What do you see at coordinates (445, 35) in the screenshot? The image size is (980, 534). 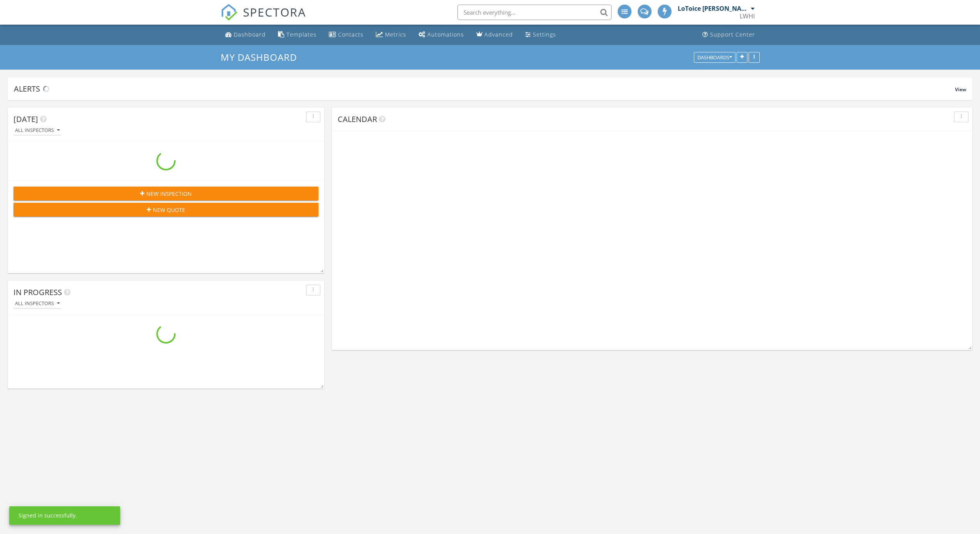 I see `div: Automations` at bounding box center [445, 35].